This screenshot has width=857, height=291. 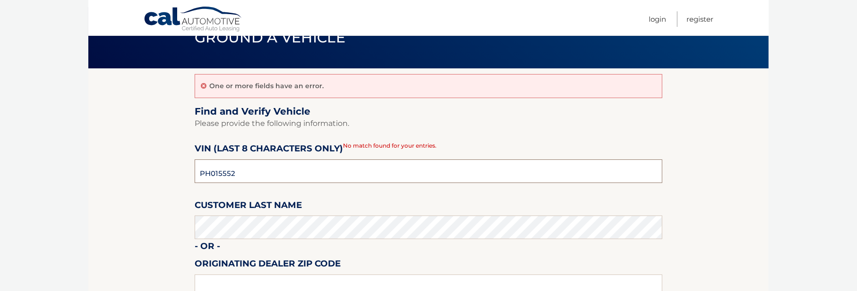 What do you see at coordinates (207, 248) in the screenshot?
I see `label: - or -` at bounding box center [207, 248].